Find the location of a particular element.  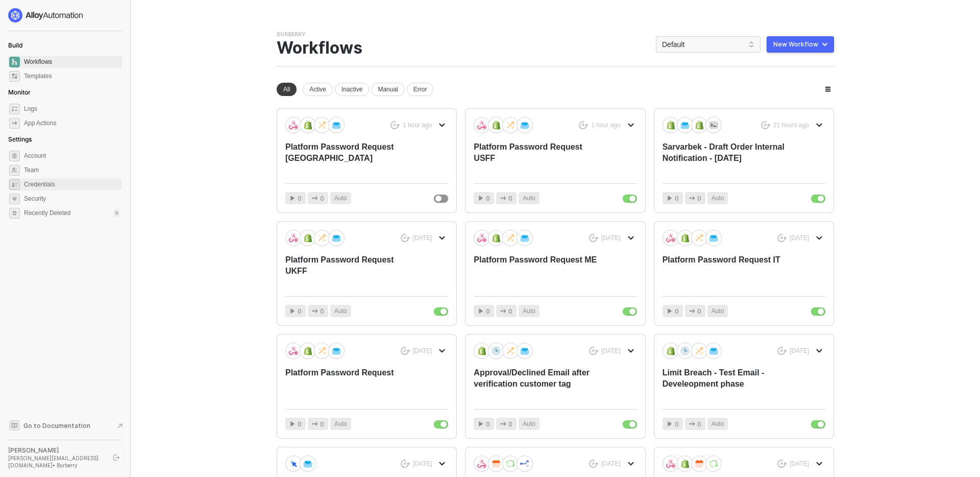

span: icon-logs is located at coordinates (14, 109).